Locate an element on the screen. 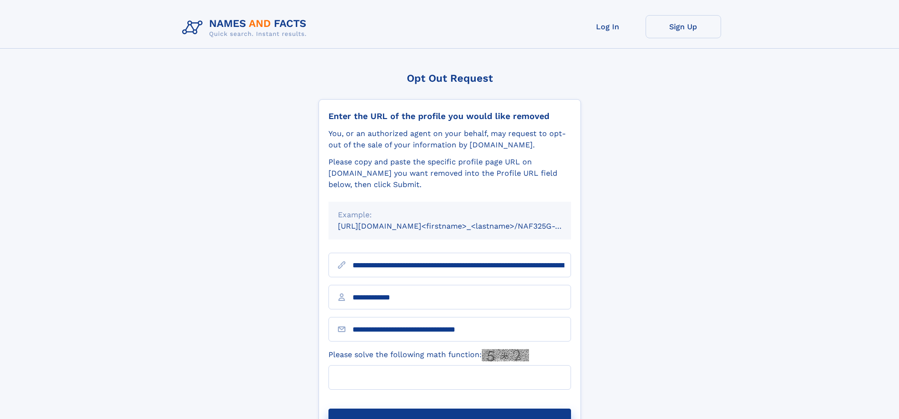 The width and height of the screenshot is (899, 419). a: Log In is located at coordinates (608, 26).